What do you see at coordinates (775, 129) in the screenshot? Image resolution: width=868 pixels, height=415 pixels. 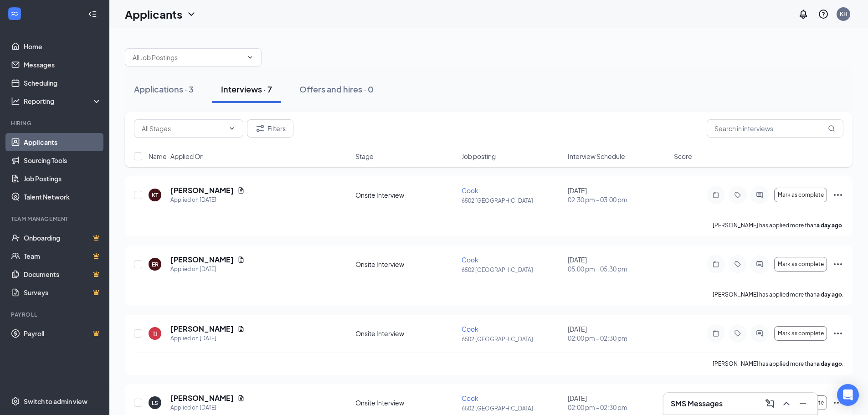 I see `input: Search in interviews` at bounding box center [775, 129].